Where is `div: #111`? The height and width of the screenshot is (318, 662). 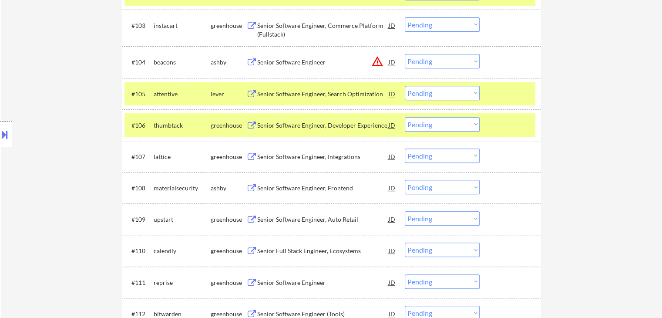
div: #111 is located at coordinates (139, 283).